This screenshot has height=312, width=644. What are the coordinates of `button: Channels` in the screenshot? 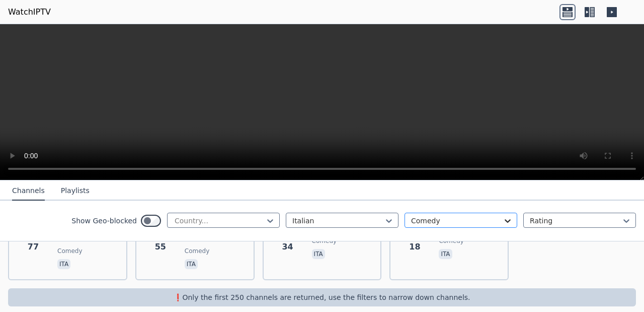 It's located at (28, 191).